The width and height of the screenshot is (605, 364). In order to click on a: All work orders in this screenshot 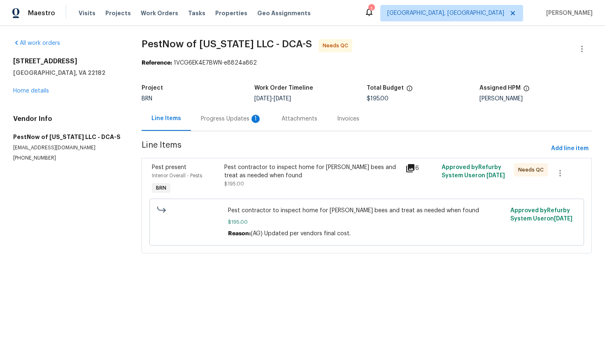, I will do `click(36, 43)`.